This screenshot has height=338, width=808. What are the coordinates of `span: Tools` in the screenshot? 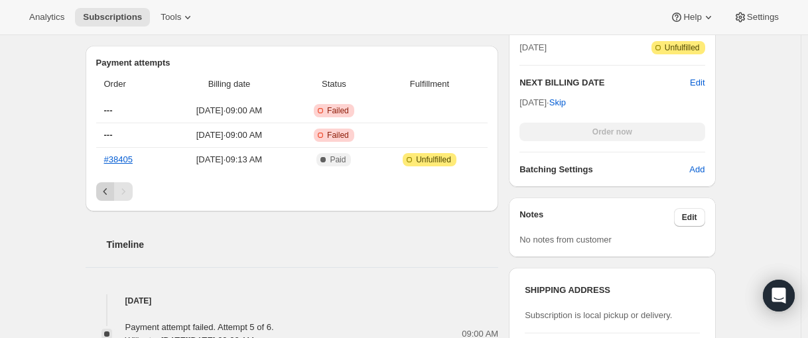 It's located at (170, 17).